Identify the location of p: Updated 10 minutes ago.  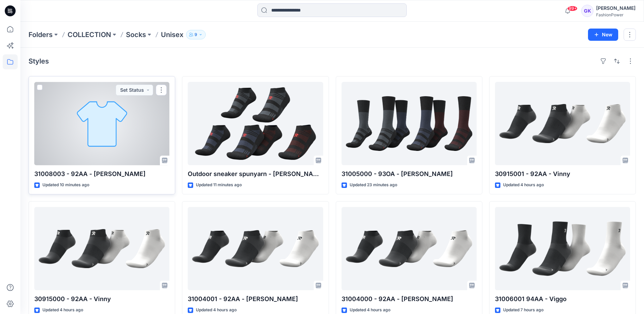
(66, 185).